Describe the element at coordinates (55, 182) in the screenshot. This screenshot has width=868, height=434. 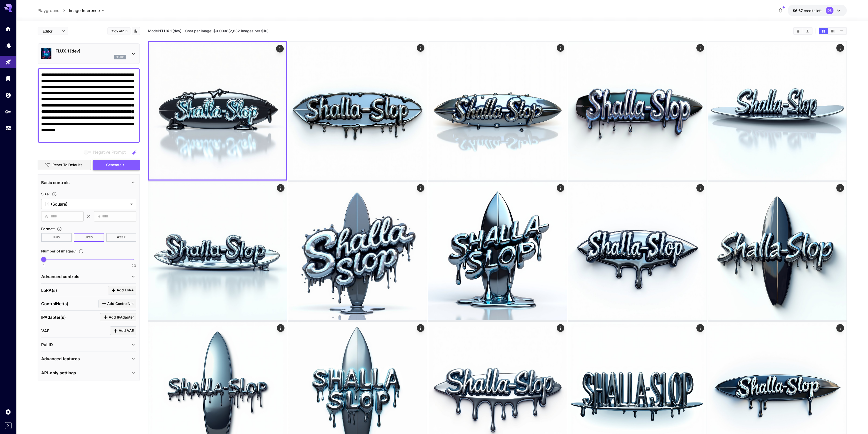
I see `p: Basic controls` at that location.